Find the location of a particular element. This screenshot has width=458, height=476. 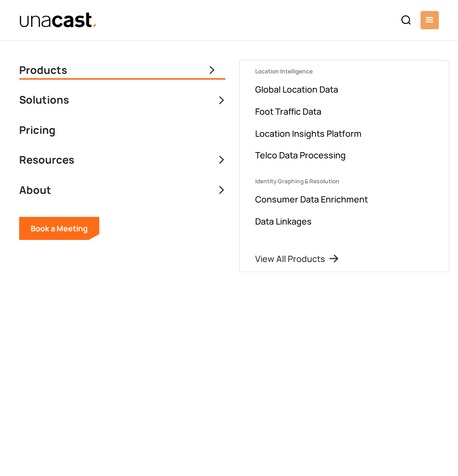

div: Identity Graphing & Resolution is located at coordinates (298, 182).